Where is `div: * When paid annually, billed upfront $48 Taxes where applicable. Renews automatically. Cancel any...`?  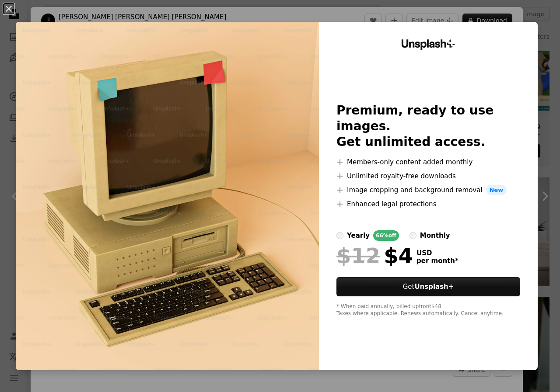 div: * When paid annually, billed upfront $48 Taxes where applicable. Renews automatically. Cancel any... is located at coordinates (428, 310).